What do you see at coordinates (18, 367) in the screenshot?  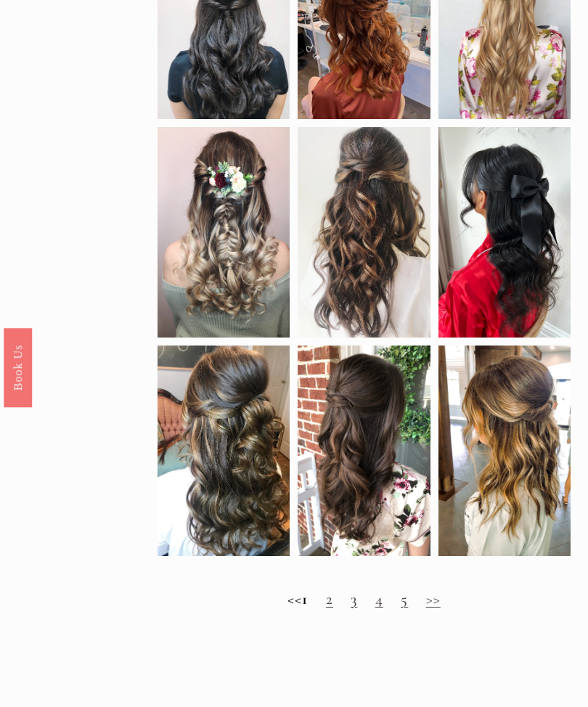 I see `a: Book Us` at bounding box center [18, 367].